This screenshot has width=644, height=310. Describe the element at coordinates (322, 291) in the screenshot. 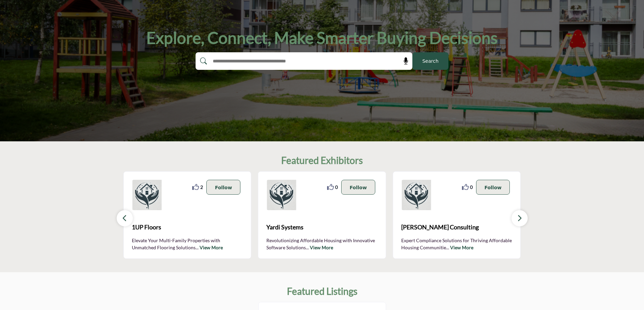

I see `h2: Featured Listings` at that location.